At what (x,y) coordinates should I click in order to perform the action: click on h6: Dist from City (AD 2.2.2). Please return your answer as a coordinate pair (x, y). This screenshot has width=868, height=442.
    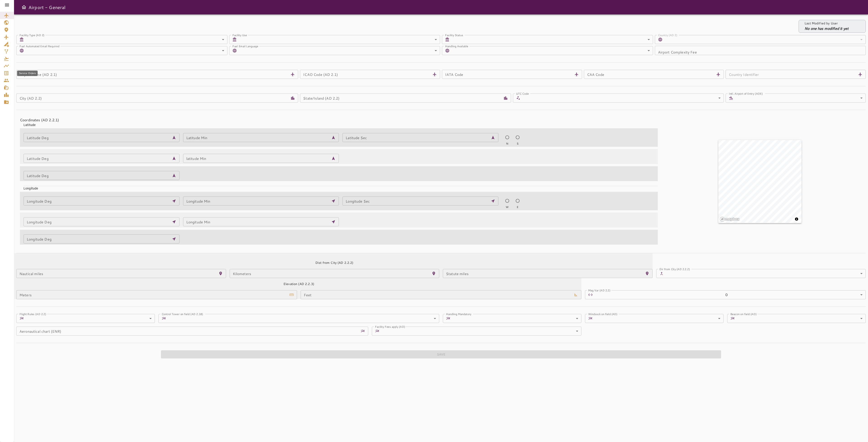
    Looking at the image, I should click on (334, 263).